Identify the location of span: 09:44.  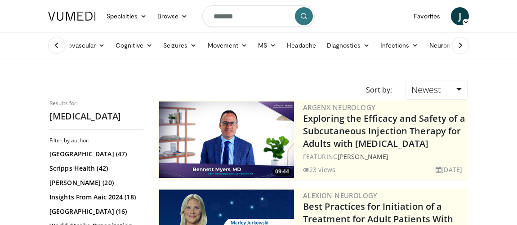
(282, 172).